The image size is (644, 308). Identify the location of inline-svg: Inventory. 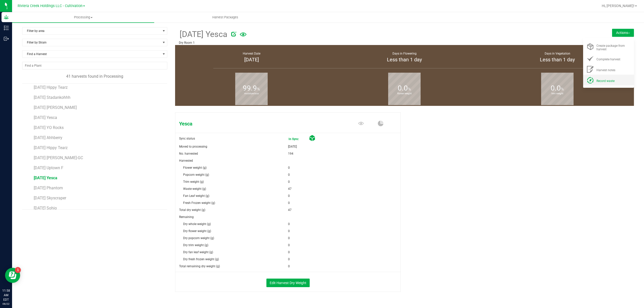
(6, 28).